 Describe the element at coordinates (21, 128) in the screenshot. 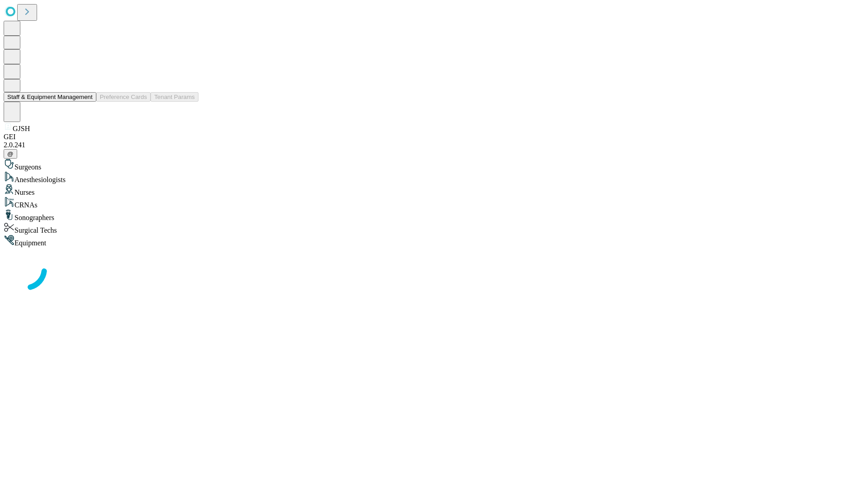

I see `span: GJSH` at that location.